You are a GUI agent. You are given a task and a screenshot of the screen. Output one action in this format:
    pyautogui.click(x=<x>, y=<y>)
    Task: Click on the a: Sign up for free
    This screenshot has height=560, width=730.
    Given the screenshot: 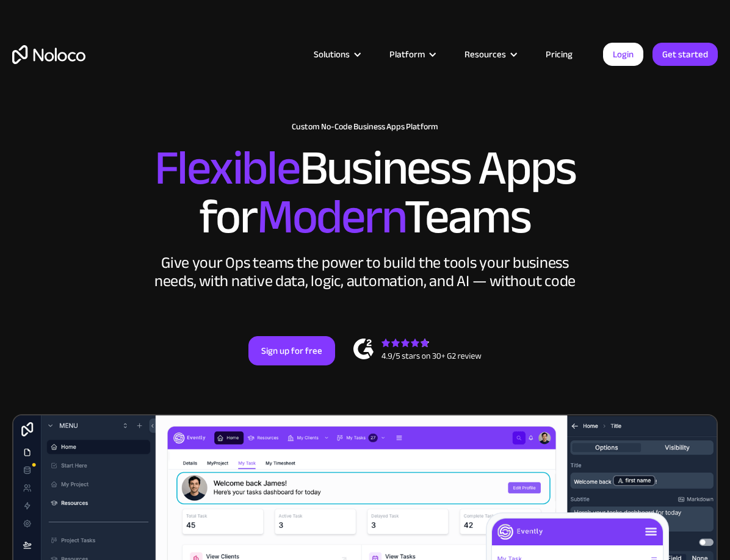 What is the action you would take?
    pyautogui.click(x=292, y=351)
    